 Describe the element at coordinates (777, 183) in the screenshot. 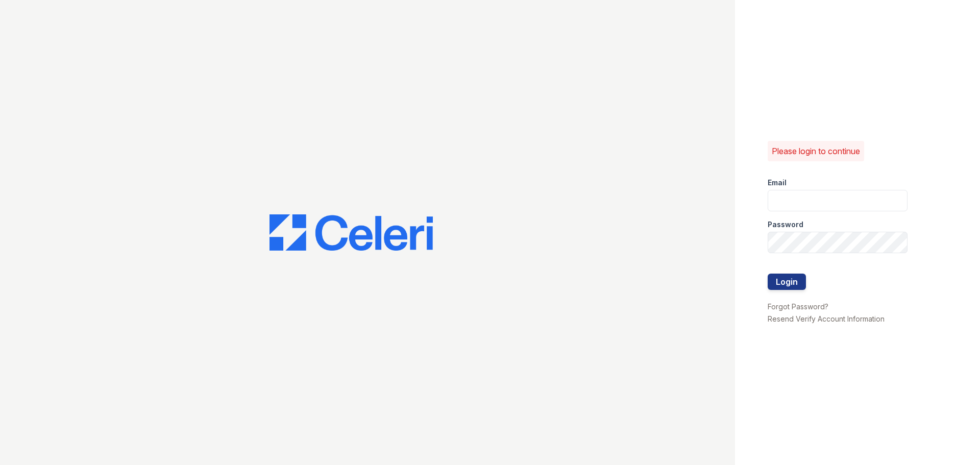

I see `label: Email` at that location.